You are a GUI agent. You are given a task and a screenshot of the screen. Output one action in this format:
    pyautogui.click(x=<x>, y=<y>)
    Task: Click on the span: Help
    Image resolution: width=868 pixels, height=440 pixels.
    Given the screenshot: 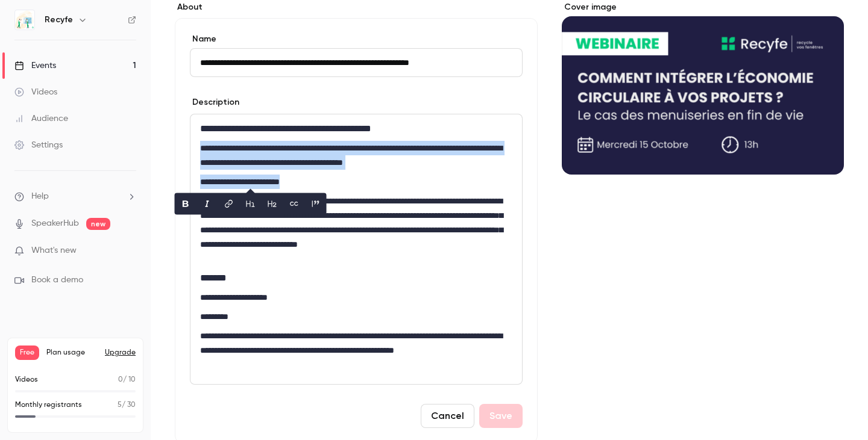 What is the action you would take?
    pyautogui.click(x=40, y=197)
    